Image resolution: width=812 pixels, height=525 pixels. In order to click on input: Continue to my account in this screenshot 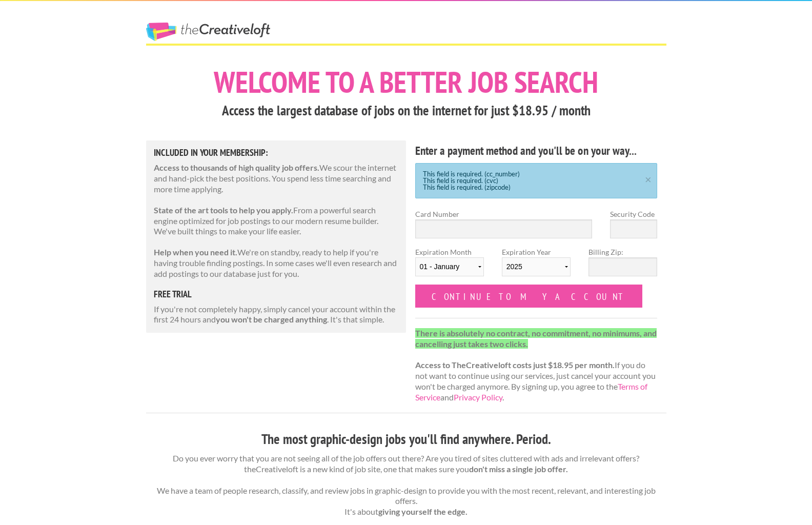, I will do `click(529, 296)`.